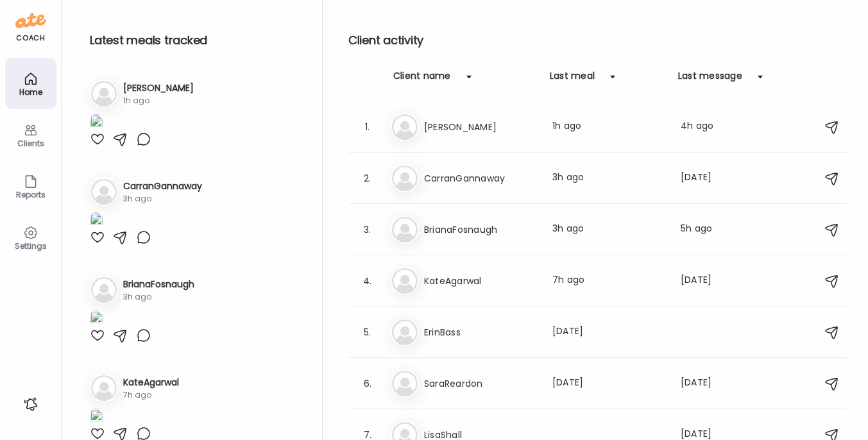 This screenshot has width=868, height=440. I want to click on img: images%2FXKIh3wwHSkanieFEXC1qNVQ7J872%2FWWMys061BQOL8Gn8QVWC%2FtVPlYpmBrq499kTVkWUk_1080, so click(97, 319).